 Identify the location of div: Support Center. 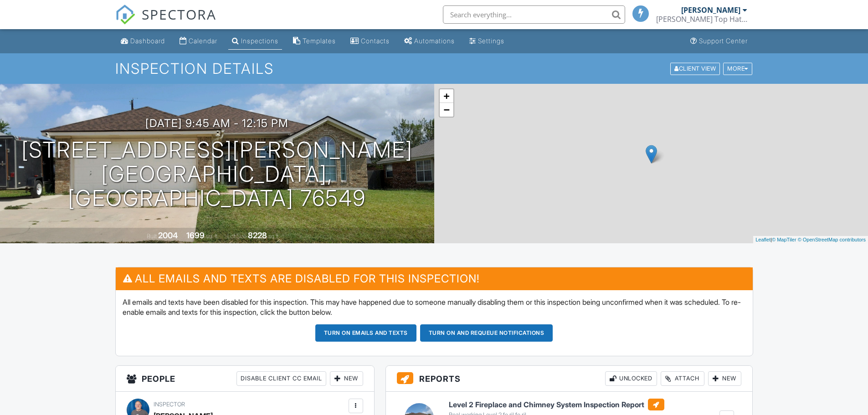
(723, 40).